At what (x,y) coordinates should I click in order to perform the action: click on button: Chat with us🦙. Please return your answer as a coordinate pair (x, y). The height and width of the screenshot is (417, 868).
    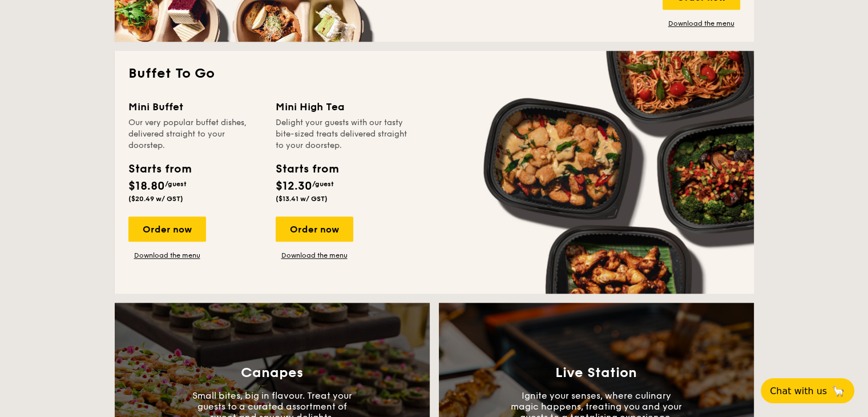
    Looking at the image, I should click on (807, 391).